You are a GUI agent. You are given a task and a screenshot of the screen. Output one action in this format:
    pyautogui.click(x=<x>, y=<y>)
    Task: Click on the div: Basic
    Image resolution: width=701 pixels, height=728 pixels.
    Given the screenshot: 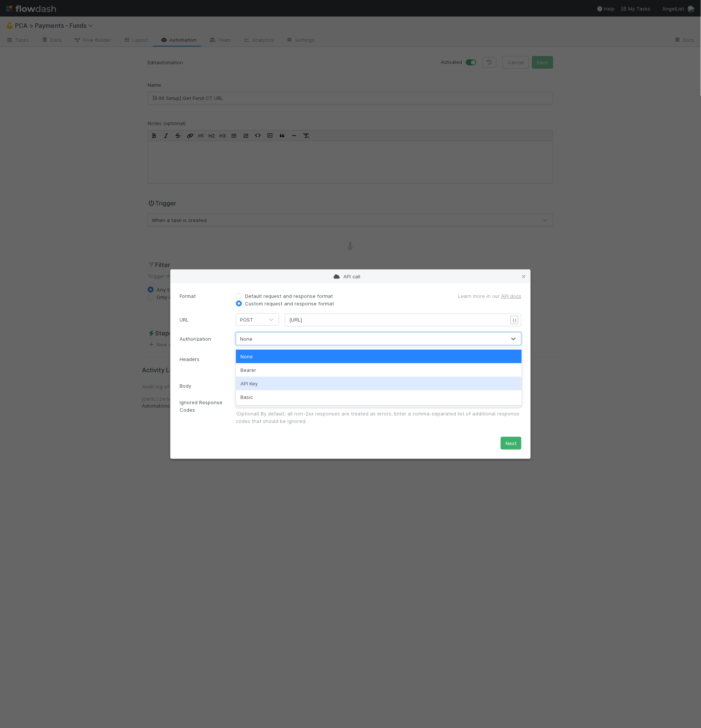 What is the action you would take?
    pyautogui.click(x=379, y=397)
    